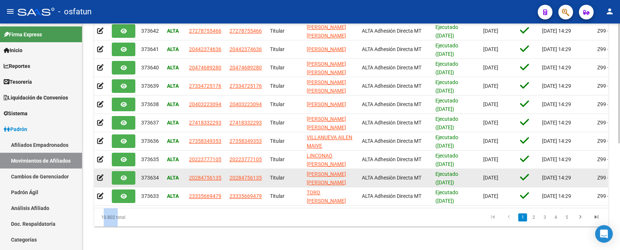  Describe the element at coordinates (205, 141) in the screenshot. I see `span: 27358349353` at that location.